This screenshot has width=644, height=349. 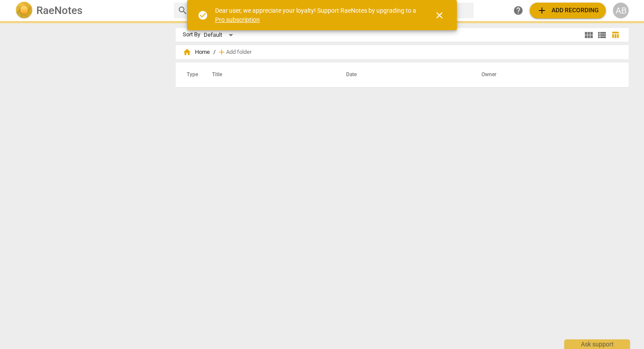 I want to click on th: Date, so click(x=403, y=75).